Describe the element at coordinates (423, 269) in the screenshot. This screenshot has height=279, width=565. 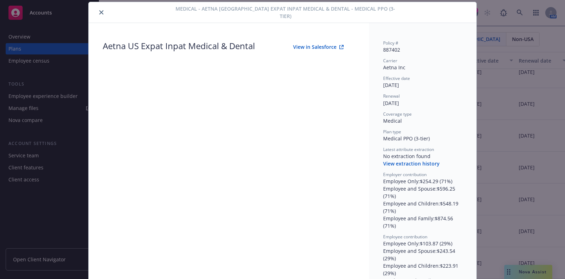
I see `div: Employee and Children : $223.91 (29%)` at that location.